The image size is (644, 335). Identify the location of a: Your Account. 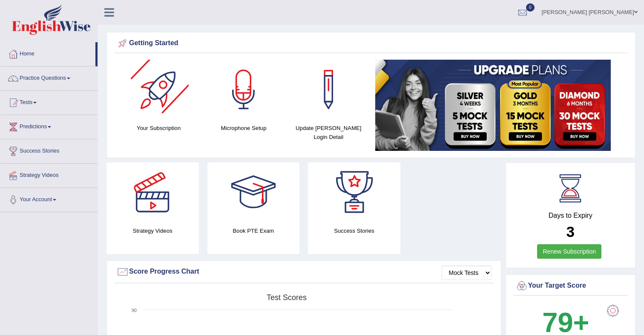
(49, 199).